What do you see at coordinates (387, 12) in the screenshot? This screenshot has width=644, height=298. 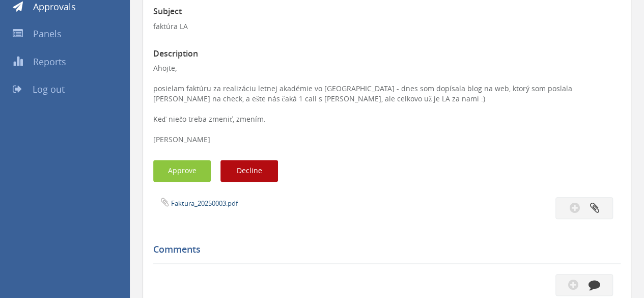 I see `h3: Subject` at bounding box center [387, 12].